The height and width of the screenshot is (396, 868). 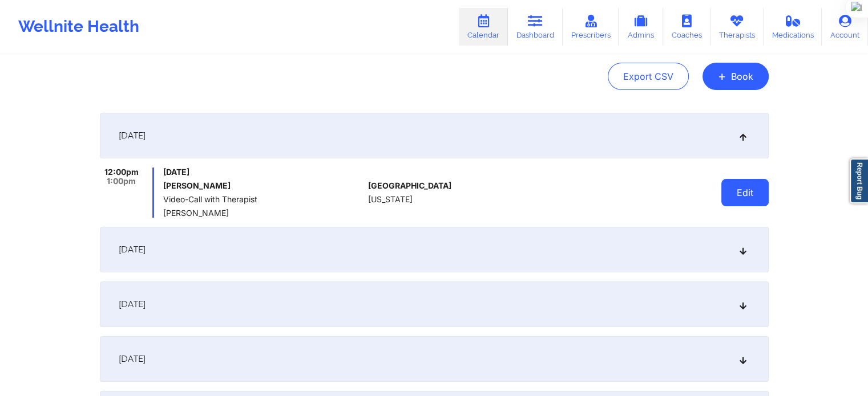 I want to click on span: 12:00pm, so click(x=121, y=172).